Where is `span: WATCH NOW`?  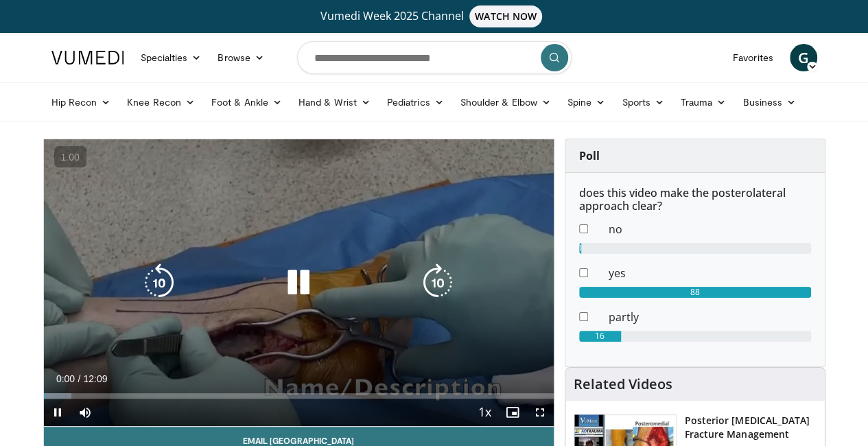
span: WATCH NOW is located at coordinates (505, 16).